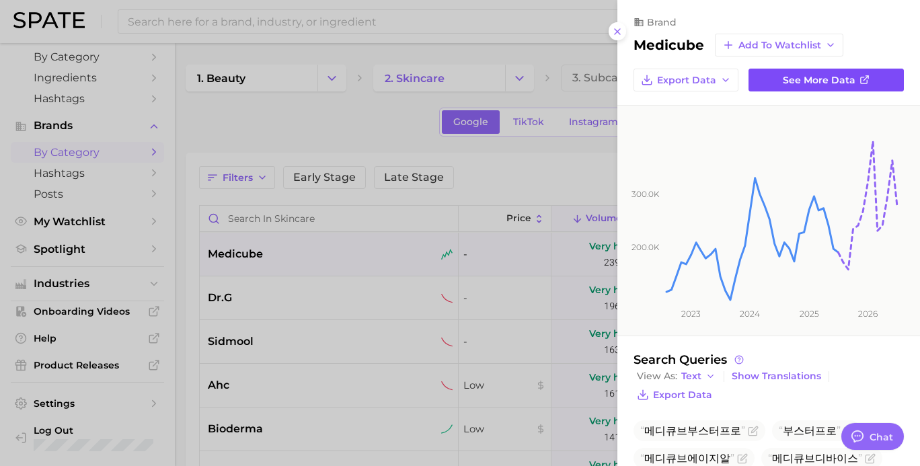 The image size is (920, 466). Describe the element at coordinates (776, 376) in the screenshot. I see `button: Show Translations` at that location.